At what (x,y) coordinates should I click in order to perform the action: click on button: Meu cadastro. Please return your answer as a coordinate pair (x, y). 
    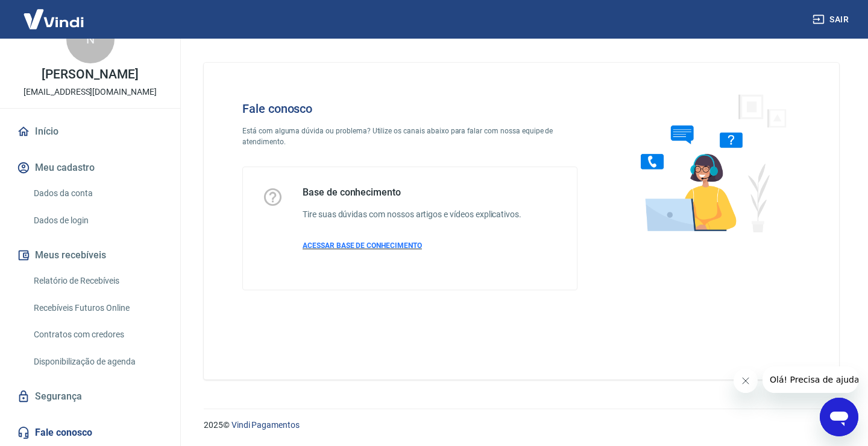
    Looking at the image, I should click on (90, 167).